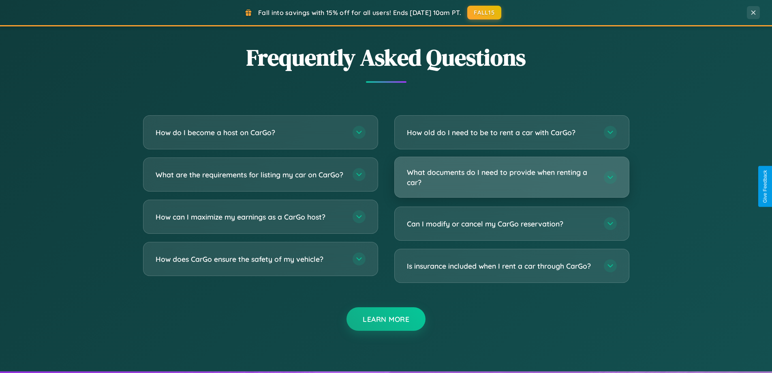  I want to click on h3: Can I modify or cancel my CarGo reservation?, so click(502, 223).